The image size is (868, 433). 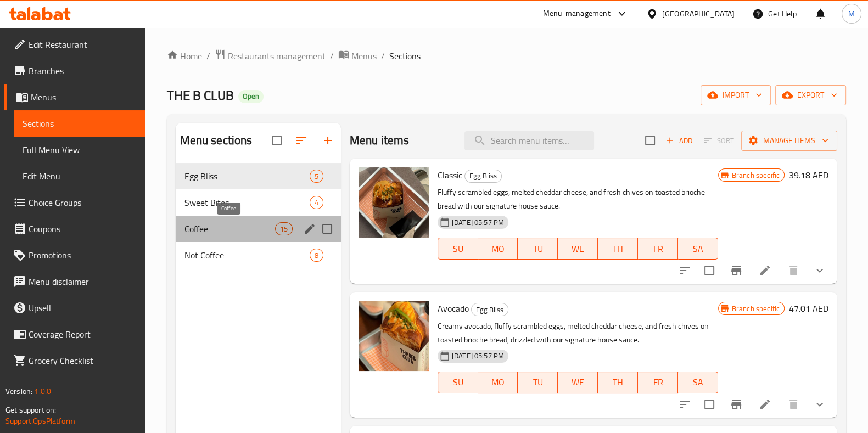 I want to click on a: Coverage Report, so click(x=75, y=334).